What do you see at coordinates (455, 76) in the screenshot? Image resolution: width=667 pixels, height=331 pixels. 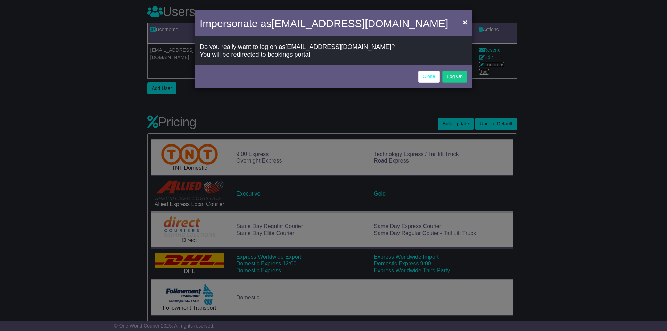 I see `button: Log On` at bounding box center [455, 76].